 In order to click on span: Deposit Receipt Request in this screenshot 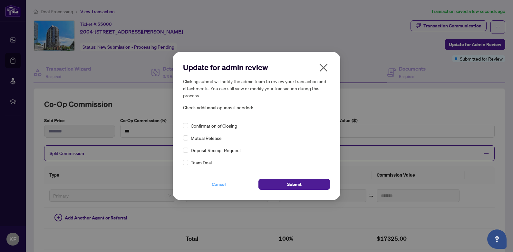, I will do `click(216, 150)`.